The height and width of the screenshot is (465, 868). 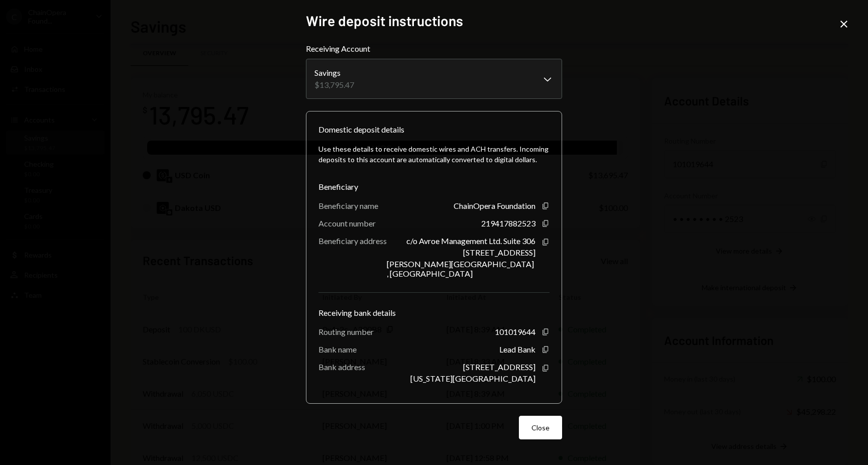 I want to click on h2: Wire deposit instructions, so click(x=434, y=20).